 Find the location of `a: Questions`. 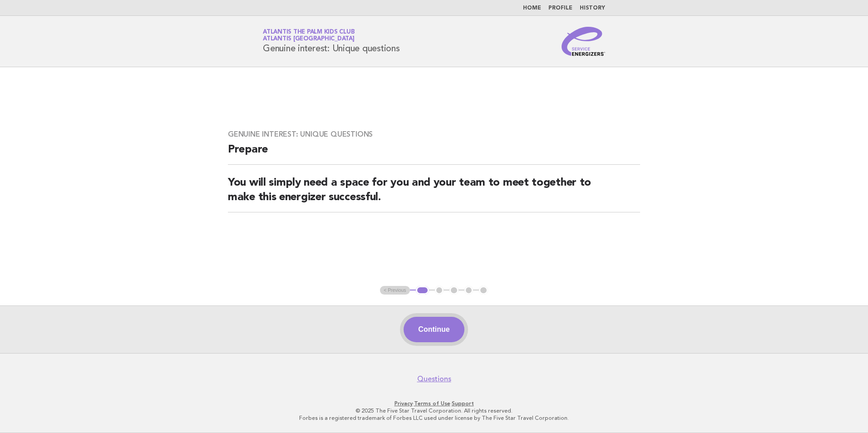

a: Questions is located at coordinates (434, 379).